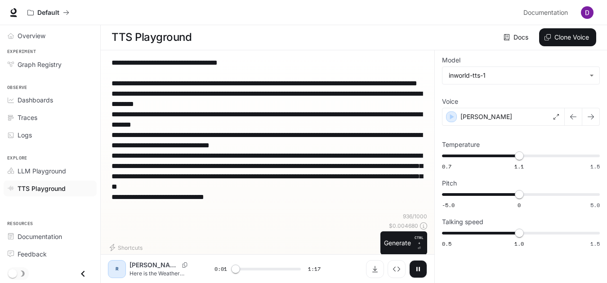 Image resolution: width=607 pixels, height=283 pixels. Describe the element at coordinates (50, 36) in the screenshot. I see `a: Overview` at that location.